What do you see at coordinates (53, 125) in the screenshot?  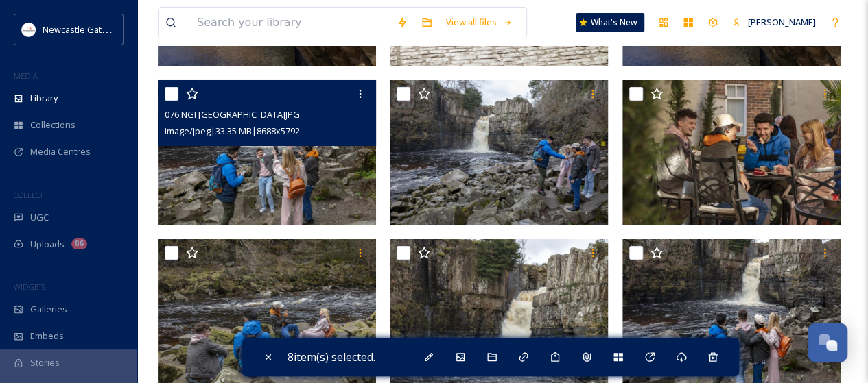 I see `span: Collections` at bounding box center [53, 125].